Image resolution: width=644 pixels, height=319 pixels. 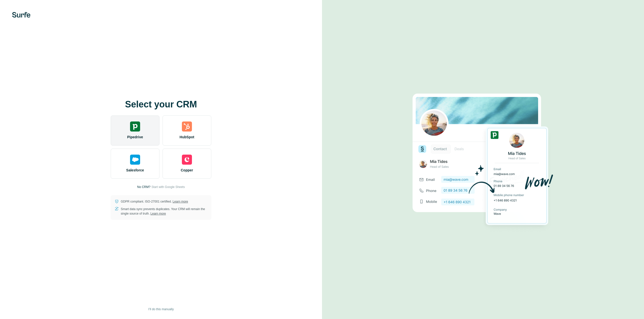 What do you see at coordinates (135, 126) in the screenshot?
I see `img: pipedrive's logo` at bounding box center [135, 126].